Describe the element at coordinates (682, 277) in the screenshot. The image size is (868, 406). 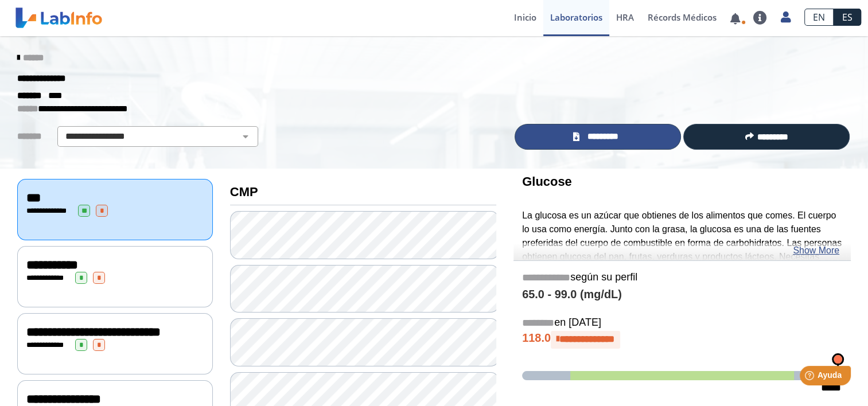
I see `h5: según su perfil` at that location.